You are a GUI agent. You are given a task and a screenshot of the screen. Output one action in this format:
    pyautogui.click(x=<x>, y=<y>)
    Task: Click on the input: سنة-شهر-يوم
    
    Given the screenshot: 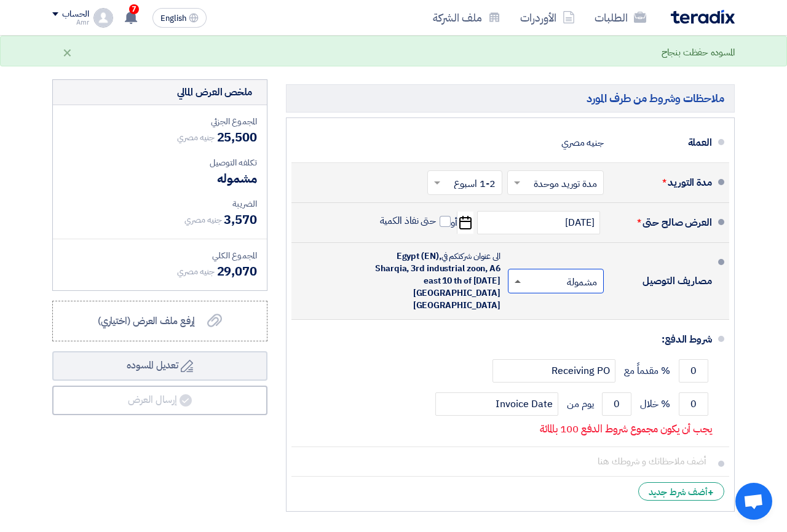 What is the action you would take?
    pyautogui.click(x=539, y=222)
    